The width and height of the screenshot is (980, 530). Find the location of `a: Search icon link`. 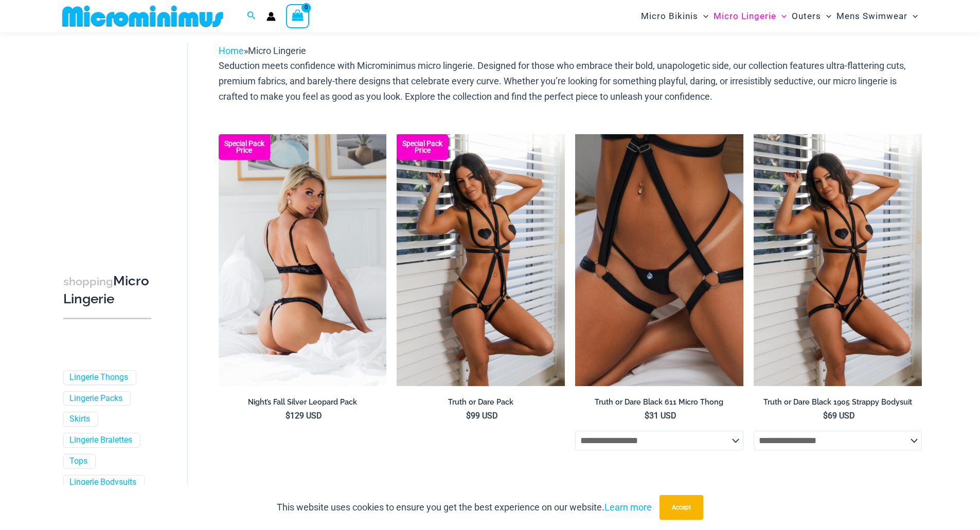

a: Search icon link is located at coordinates (252, 16).